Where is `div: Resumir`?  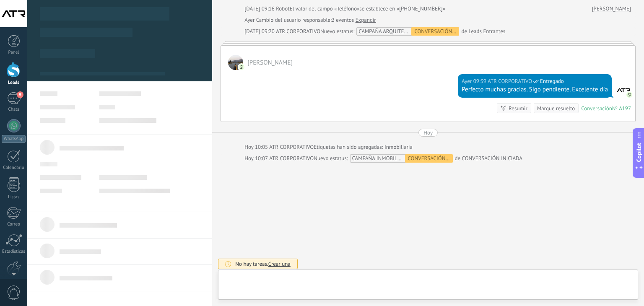 div: Resumir is located at coordinates (518, 108).